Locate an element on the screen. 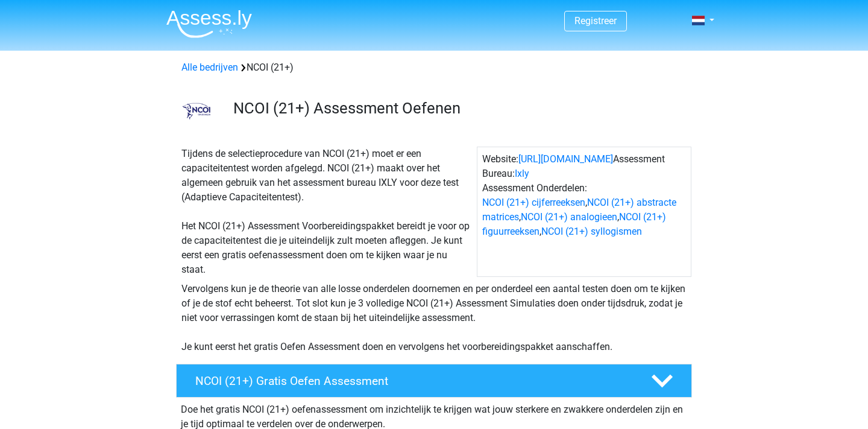 The height and width of the screenshot is (429, 868). a: Ixly is located at coordinates (522, 173).